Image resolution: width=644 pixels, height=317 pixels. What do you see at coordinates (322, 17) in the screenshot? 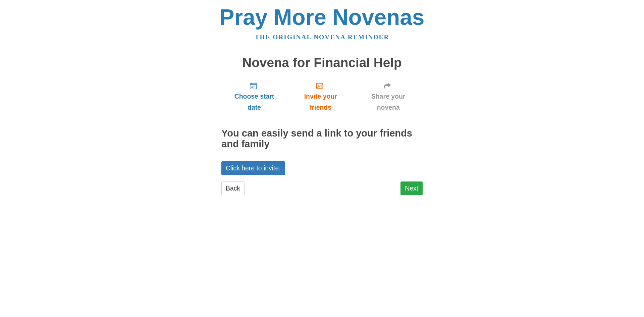
I see `a: Pray More Novenas` at bounding box center [322, 17].